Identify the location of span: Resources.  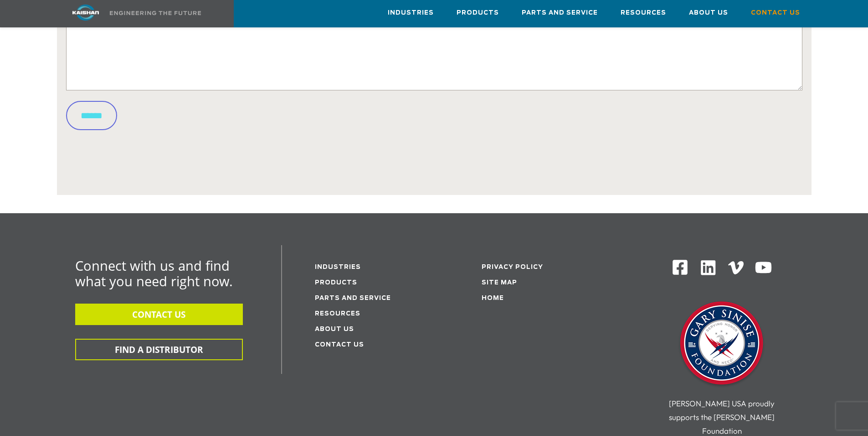
(644, 13).